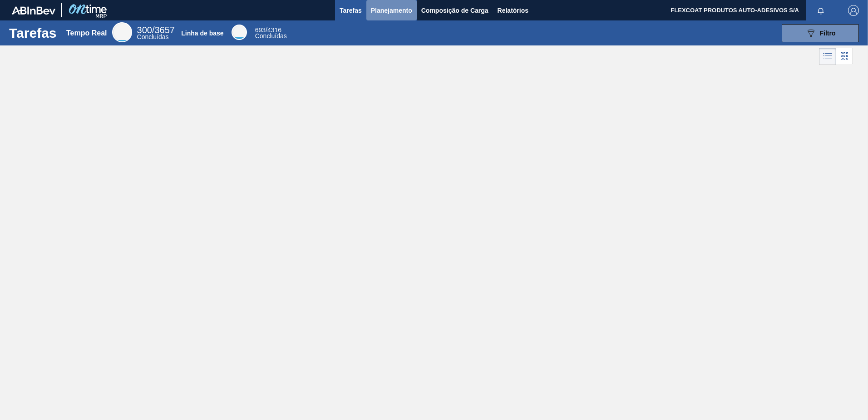 The image size is (868, 420). I want to click on img: TNhmsLtSVTkK8tSr43FrP2fwEKptu5GPRR3wAAAABJRU5ErkJggg==, so click(34, 10).